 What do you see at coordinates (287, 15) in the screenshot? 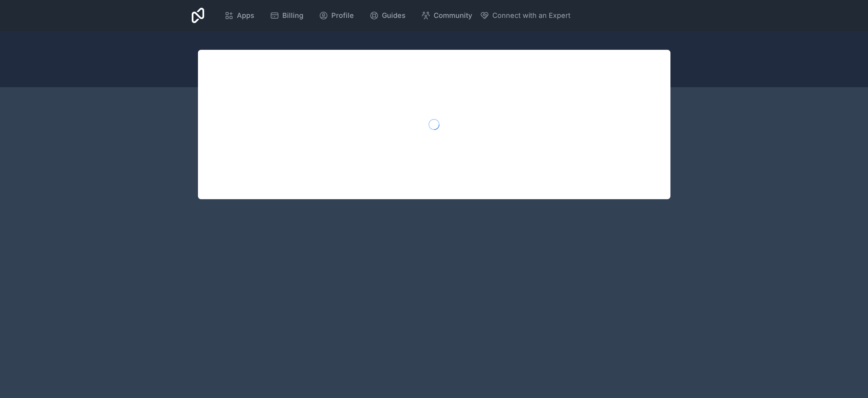
I see `a: Billing` at bounding box center [287, 15].